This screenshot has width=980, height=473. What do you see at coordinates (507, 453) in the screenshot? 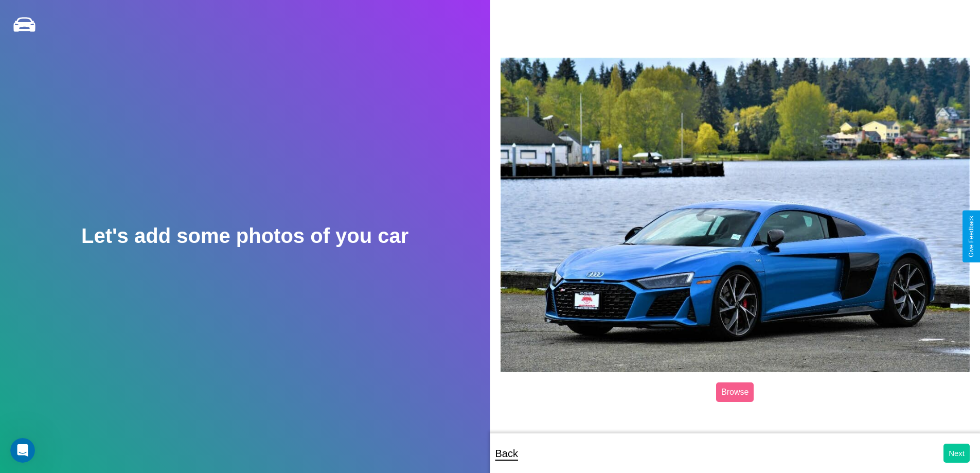
I see `p: Back` at bounding box center [507, 453].